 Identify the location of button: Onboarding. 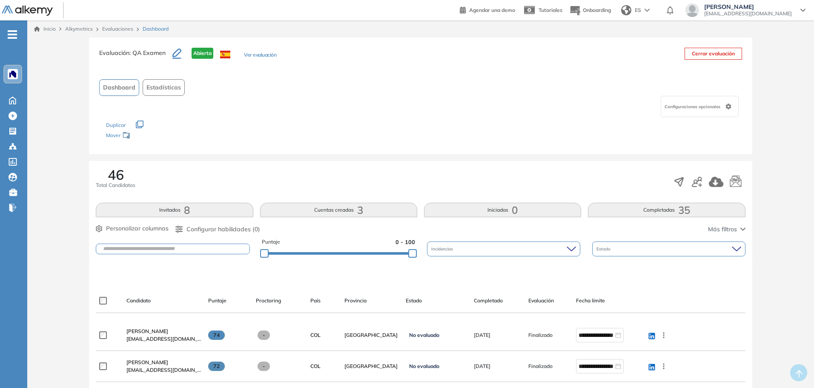
(590, 10).